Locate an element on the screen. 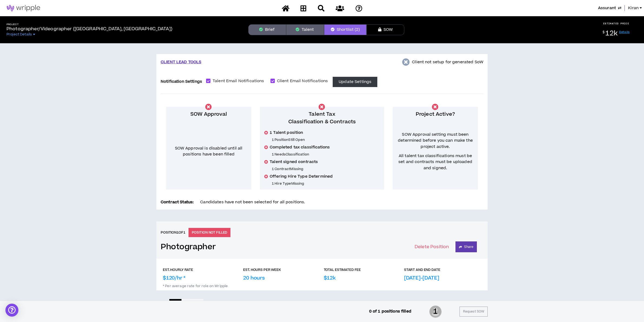 This screenshot has height=322, width=644. button: SOW is located at coordinates (385, 30).